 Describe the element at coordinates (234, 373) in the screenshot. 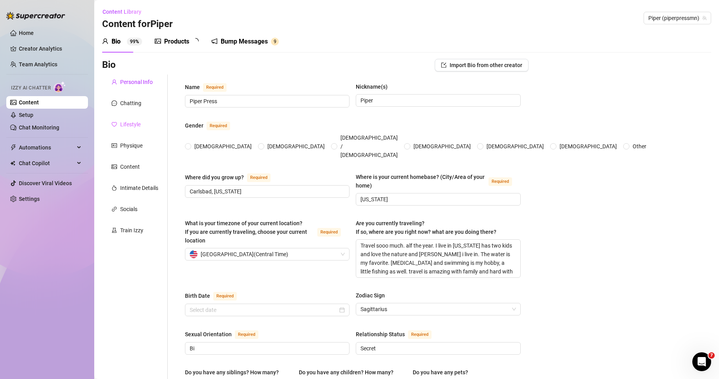

I see `label: Do you have any siblings? How many?` at that location.